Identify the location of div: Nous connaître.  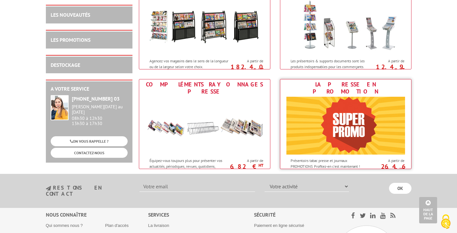
(97, 214).